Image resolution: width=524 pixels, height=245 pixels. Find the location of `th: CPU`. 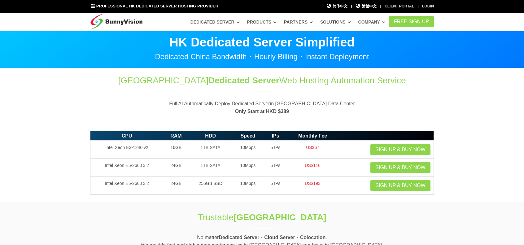

th: CPU is located at coordinates (127, 136).